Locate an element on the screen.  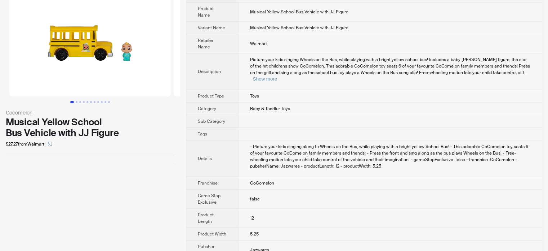
span: Variant Name is located at coordinates (212, 28).